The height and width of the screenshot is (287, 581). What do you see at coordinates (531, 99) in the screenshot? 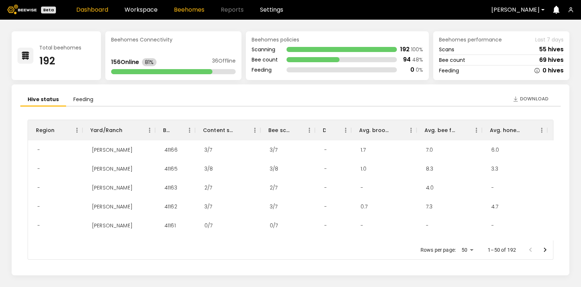
I see `button: Download` at bounding box center [531, 99].